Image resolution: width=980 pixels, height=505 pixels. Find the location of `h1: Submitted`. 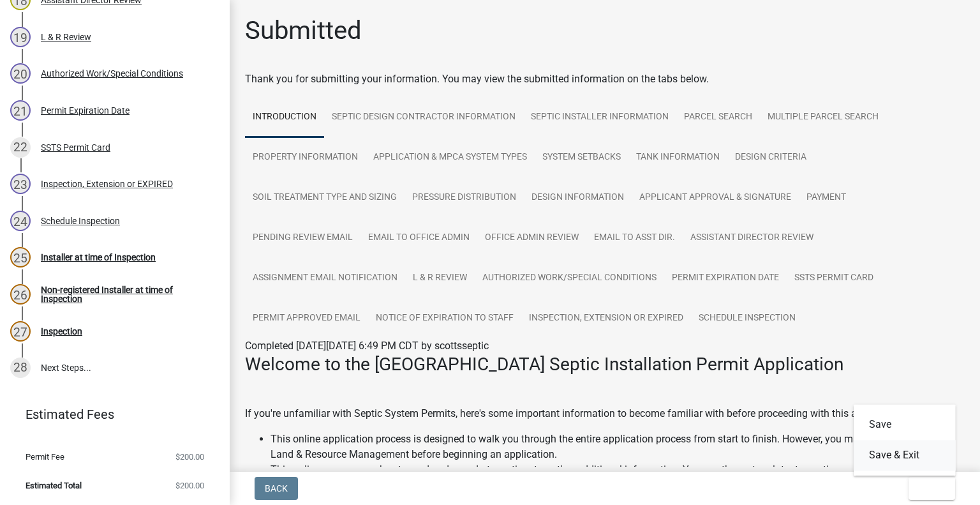

h1: Submitted is located at coordinates (303, 31).